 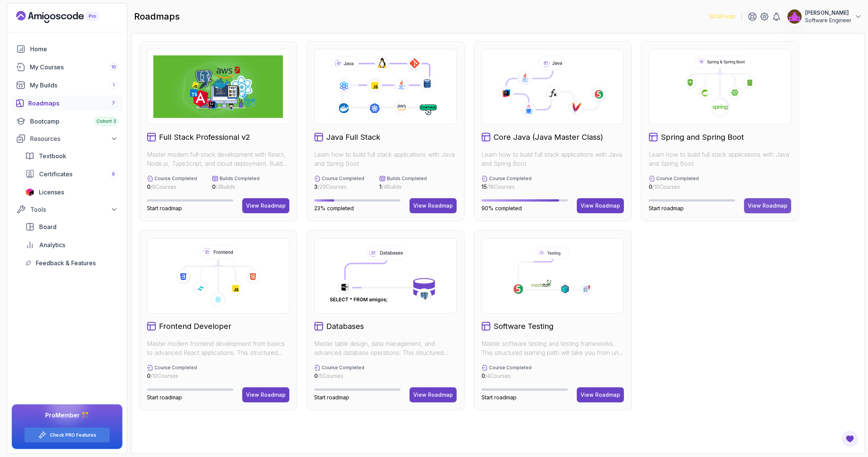 What do you see at coordinates (67, 104) in the screenshot?
I see `a: roadmaps` at bounding box center [67, 104].